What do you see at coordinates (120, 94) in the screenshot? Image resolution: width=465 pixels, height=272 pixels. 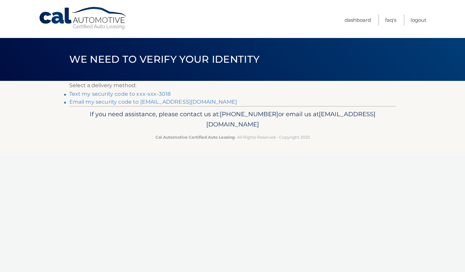 I see `a: Text my security code to xxx-xxx-3018` at bounding box center [120, 94].